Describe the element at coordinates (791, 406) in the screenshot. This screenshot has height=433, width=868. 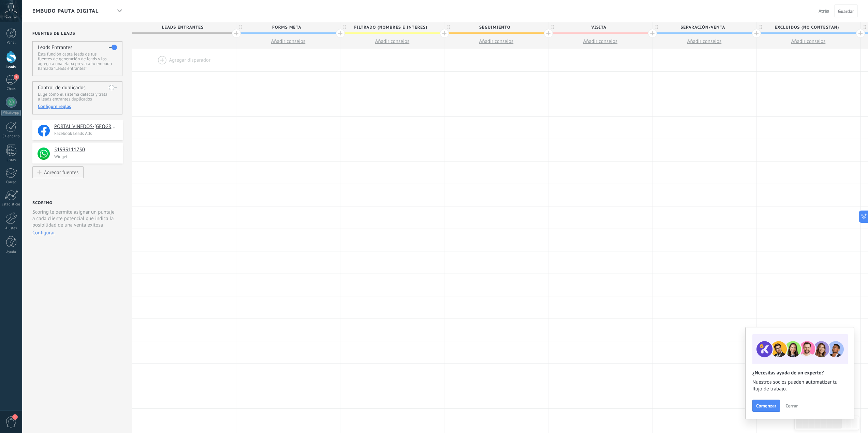
I see `span: Cerrar` at that location.